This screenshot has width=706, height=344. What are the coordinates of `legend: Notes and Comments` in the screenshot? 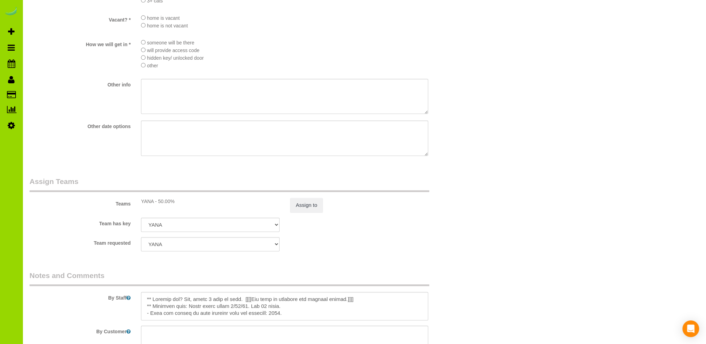 It's located at (229, 278).